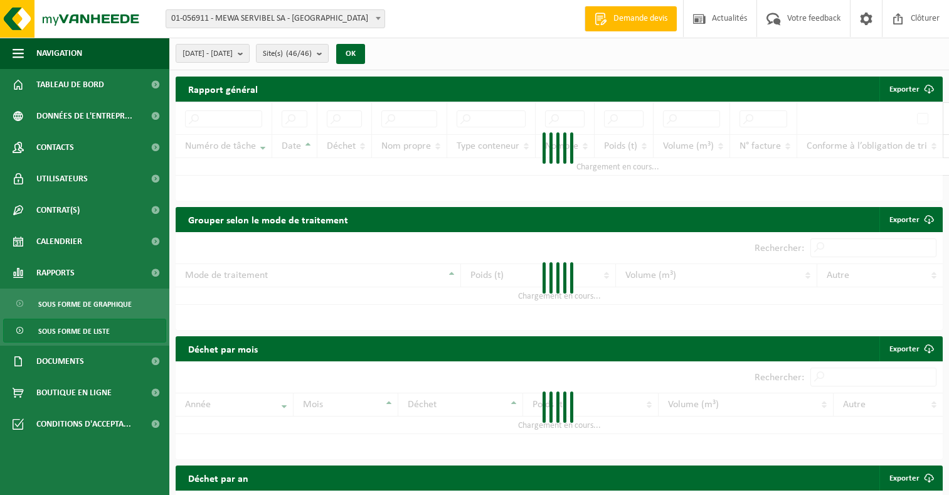  I want to click on span: Données de l'entrepr..., so click(84, 116).